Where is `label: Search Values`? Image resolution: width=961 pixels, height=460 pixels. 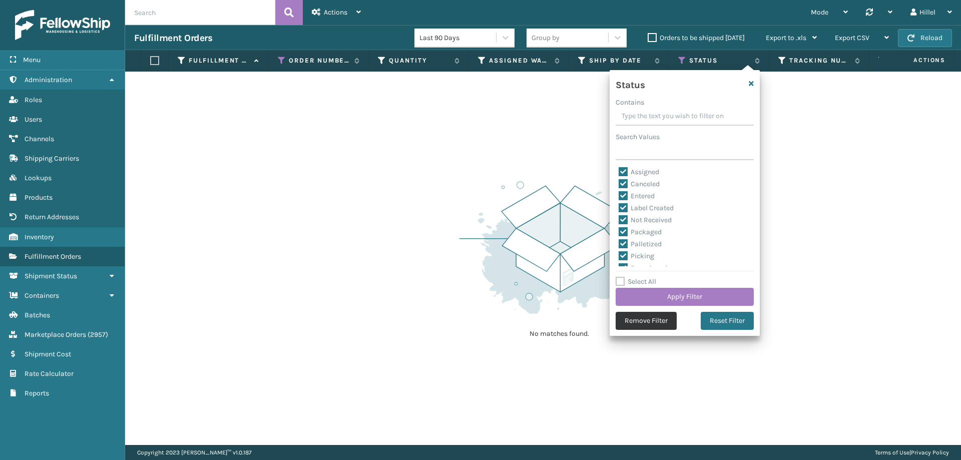 label: Search Values is located at coordinates (637, 137).